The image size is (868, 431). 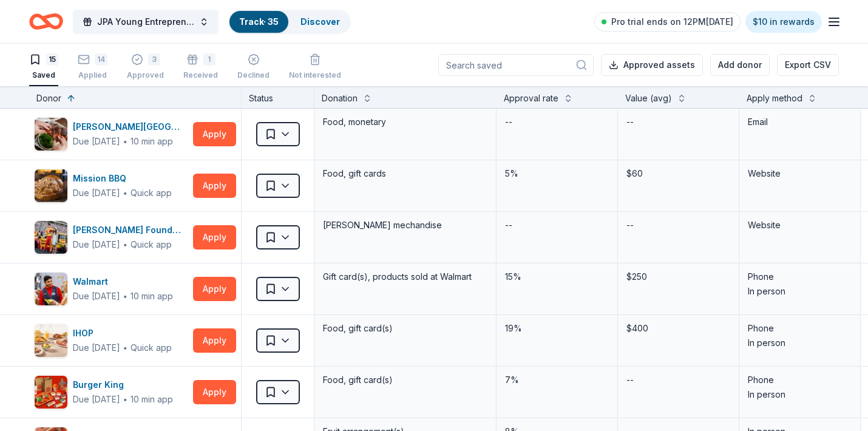 What do you see at coordinates (52, 60) in the screenshot?
I see `div: 15` at bounding box center [52, 60].